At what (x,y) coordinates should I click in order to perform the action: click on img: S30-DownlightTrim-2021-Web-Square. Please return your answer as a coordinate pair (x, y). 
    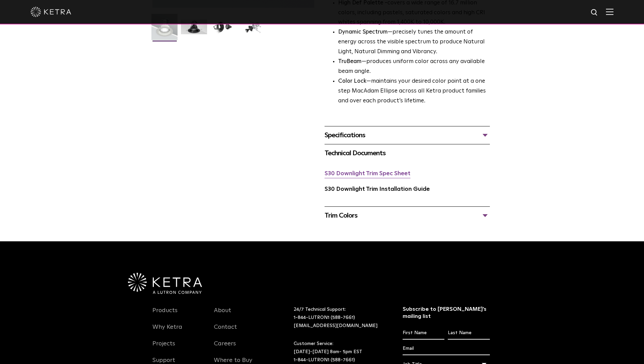
    Looking at the image, I should click on (165, 29).